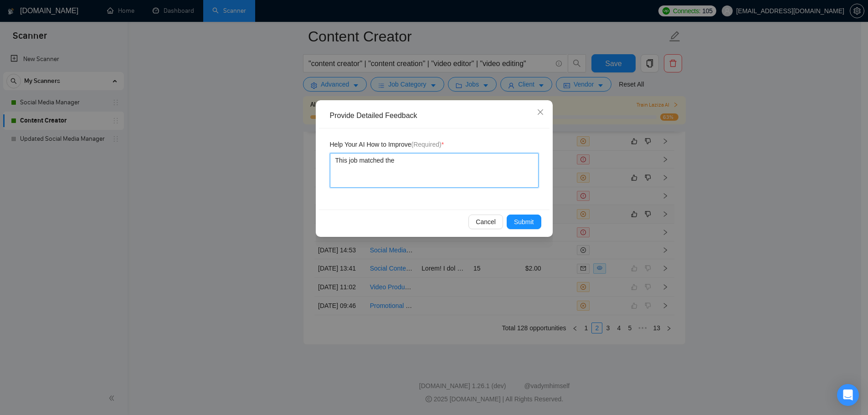 The image size is (868, 415). Describe the element at coordinates (524, 222) in the screenshot. I see `button: Submit` at that location.